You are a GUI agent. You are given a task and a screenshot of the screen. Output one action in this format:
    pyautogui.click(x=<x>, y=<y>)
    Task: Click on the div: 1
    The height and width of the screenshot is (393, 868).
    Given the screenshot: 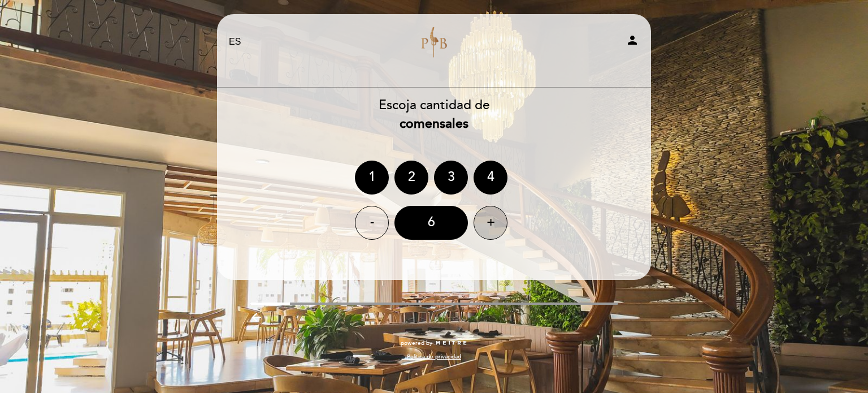 What is the action you would take?
    pyautogui.click(x=372, y=177)
    